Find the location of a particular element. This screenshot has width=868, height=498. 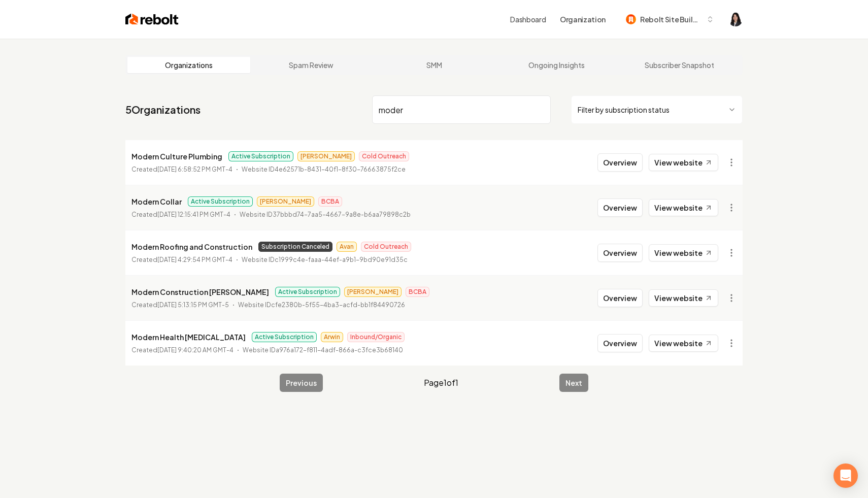

img: Haley Paramoure is located at coordinates (736, 20).